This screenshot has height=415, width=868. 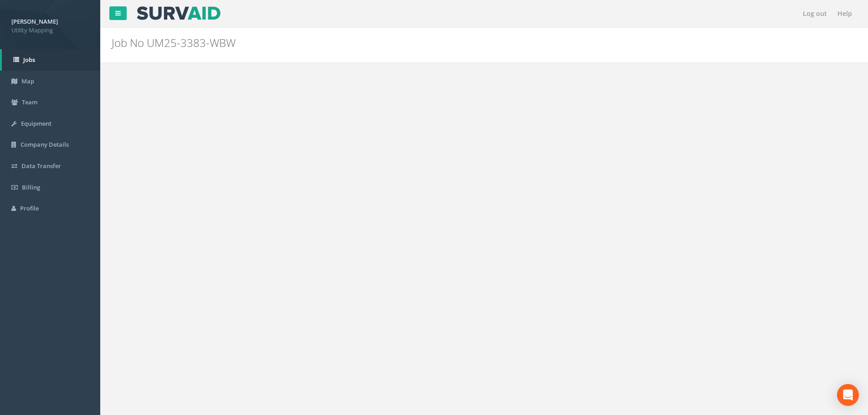 I want to click on span: Billing, so click(x=31, y=187).